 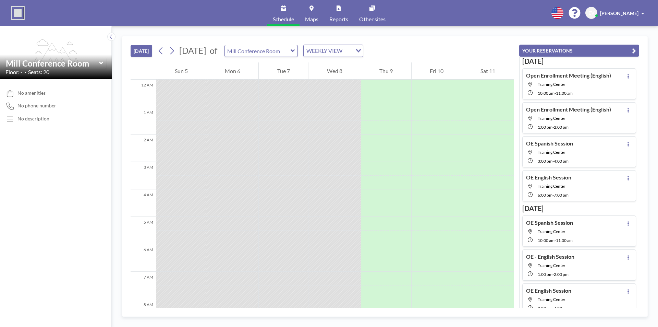 What do you see at coordinates (37, 106) in the screenshot?
I see `span: No phone number` at bounding box center [37, 106].